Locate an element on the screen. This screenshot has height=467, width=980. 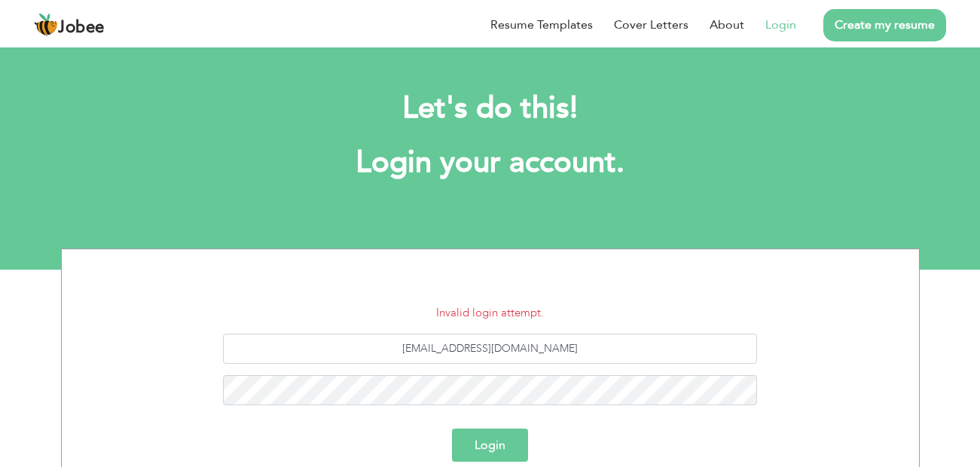
img: jobee.io is located at coordinates (46, 24).